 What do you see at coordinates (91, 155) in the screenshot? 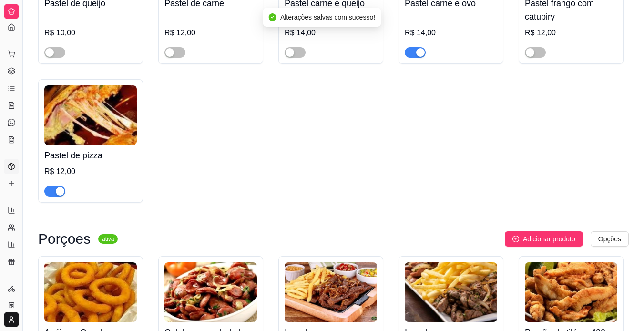
I see `h4: Pastel de pizza` at bounding box center [91, 155].